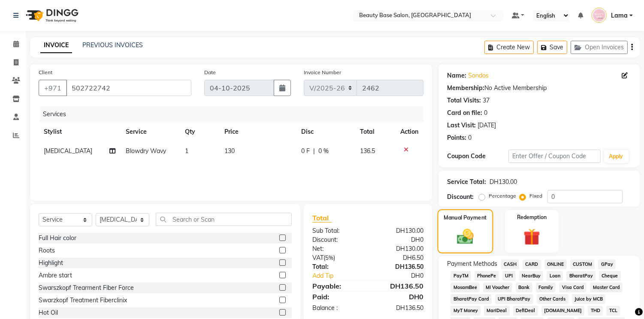 The height and width of the screenshot is (319, 644). What do you see at coordinates (465, 217) in the screenshot?
I see `label: Manual Payment` at bounding box center [465, 217].